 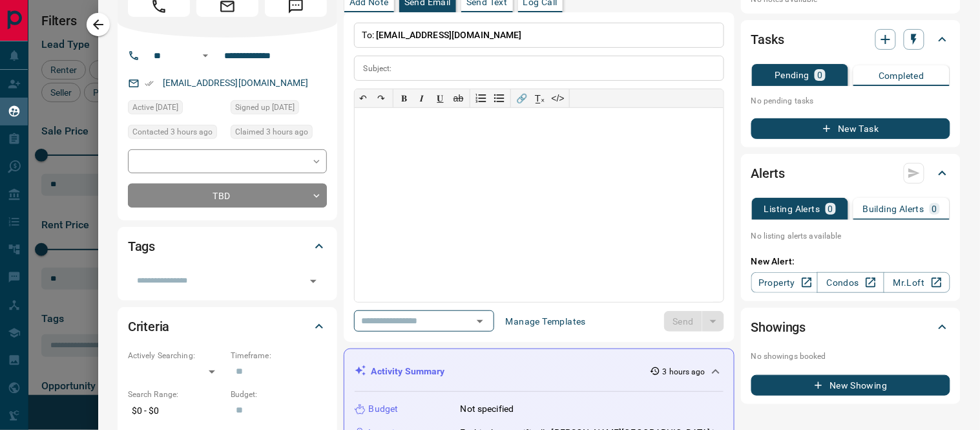 I want to click on span: 𝐔, so click(x=441, y=98).